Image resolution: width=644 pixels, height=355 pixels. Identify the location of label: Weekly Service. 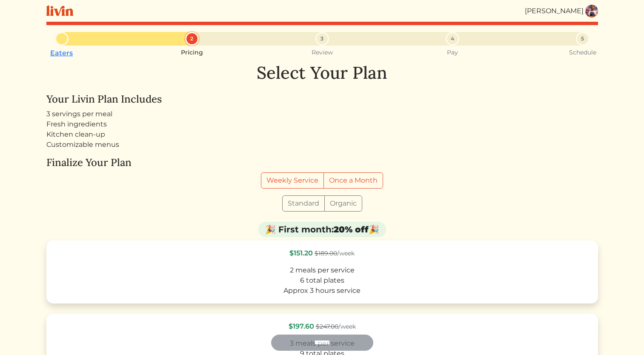
(292, 181).